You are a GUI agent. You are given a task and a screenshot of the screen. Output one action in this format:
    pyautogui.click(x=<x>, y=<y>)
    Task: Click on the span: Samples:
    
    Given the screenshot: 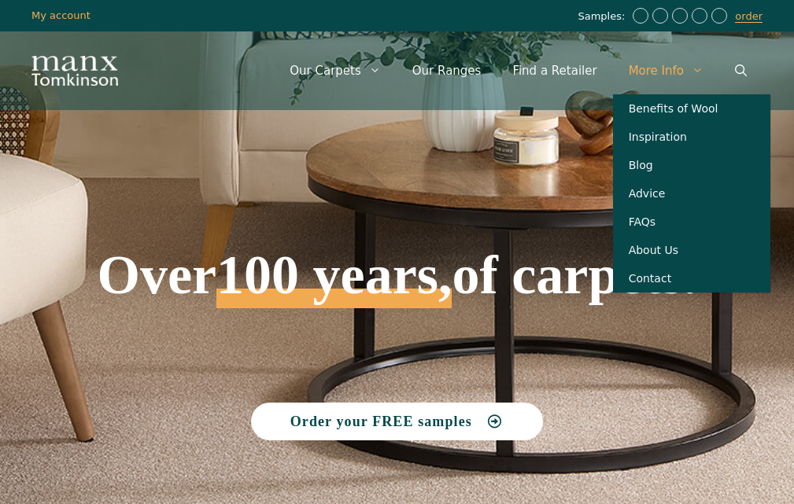 What is the action you would take?
    pyautogui.click(x=602, y=17)
    